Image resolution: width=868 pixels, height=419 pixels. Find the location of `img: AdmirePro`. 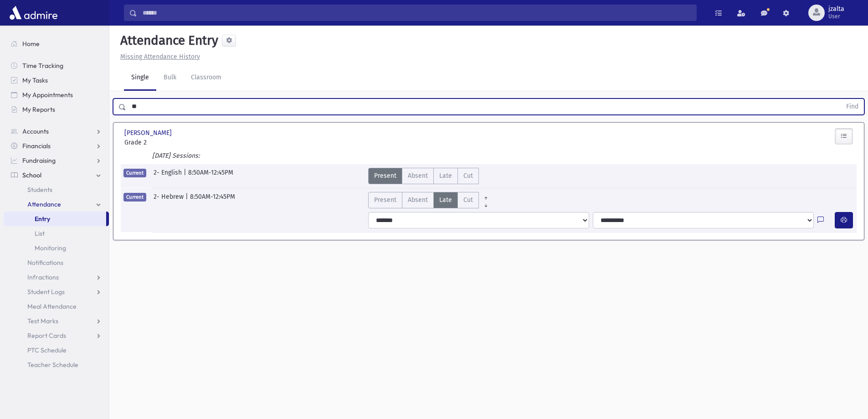

img: AdmirePro is located at coordinates (33, 13).